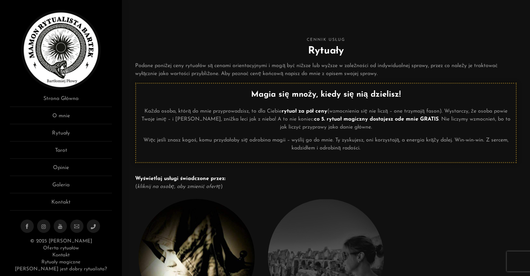  What do you see at coordinates (61, 187) in the screenshot?
I see `a: Galeria` at bounding box center [61, 187].